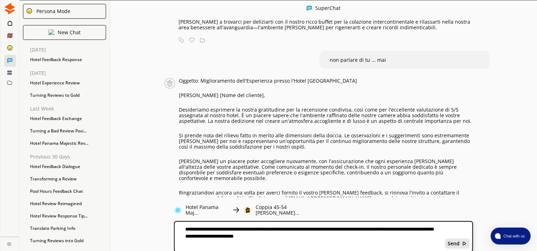 The width and height of the screenshot is (537, 251). Describe the element at coordinates (68, 229) in the screenshot. I see `div: Translate Parking Info` at that location.